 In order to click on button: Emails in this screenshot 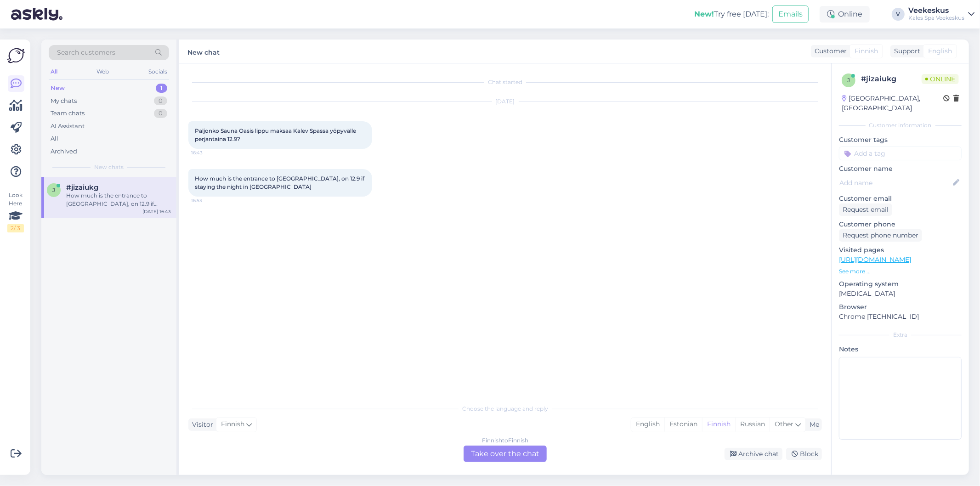, I will do `click(791, 14)`.